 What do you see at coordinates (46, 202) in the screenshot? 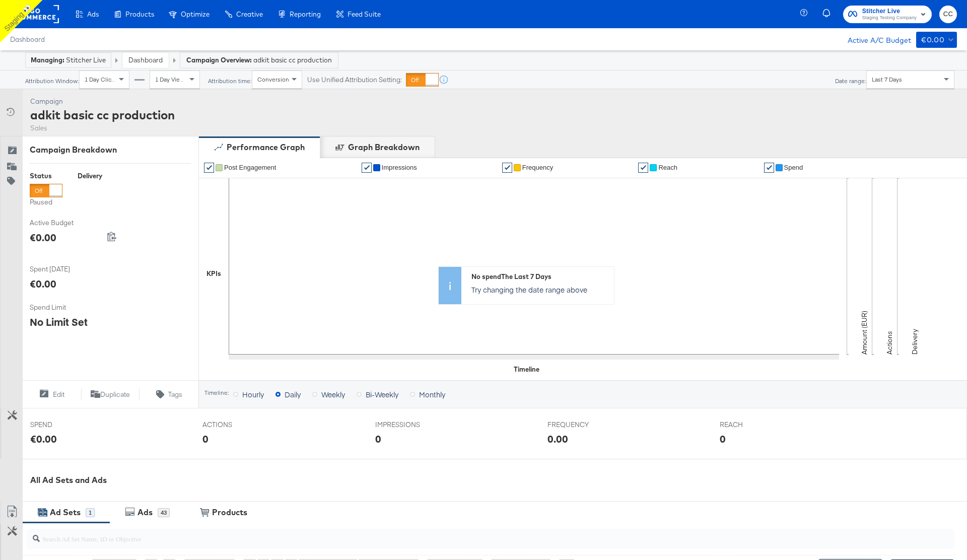
I see `label: Paused` at bounding box center [46, 202].